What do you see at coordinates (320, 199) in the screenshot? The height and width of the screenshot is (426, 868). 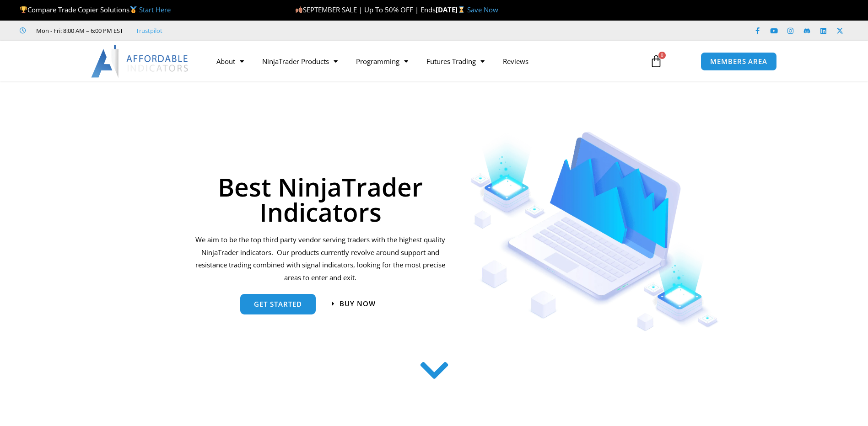 I see `h1: Best NinjaTrader Indicators` at bounding box center [320, 199].